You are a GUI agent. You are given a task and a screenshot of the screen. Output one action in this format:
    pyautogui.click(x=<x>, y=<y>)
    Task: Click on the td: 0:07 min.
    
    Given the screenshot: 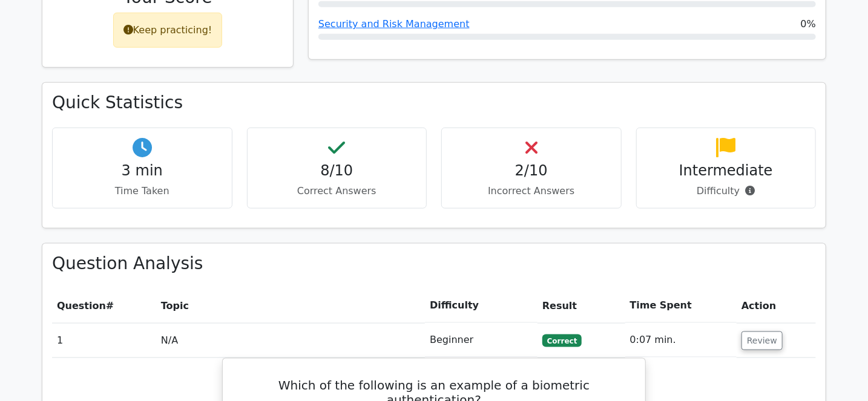 What is the action you would take?
    pyautogui.click(x=681, y=340)
    